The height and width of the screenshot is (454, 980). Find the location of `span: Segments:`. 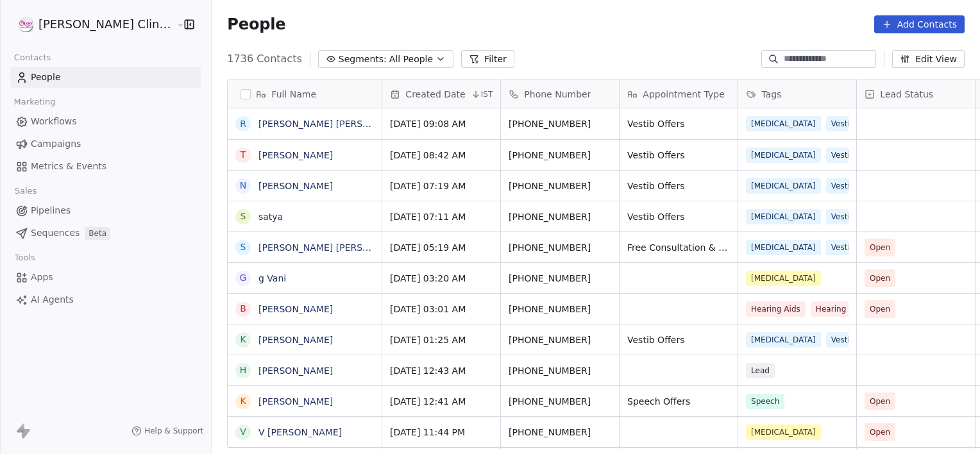

span: Segments: is located at coordinates (362, 59).